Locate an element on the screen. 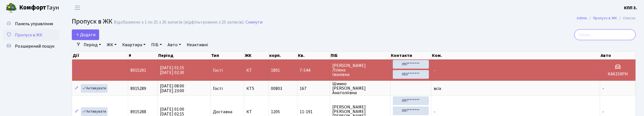 The width and height of the screenshot is (644, 116). span: 7-544 is located at coordinates (313, 70).